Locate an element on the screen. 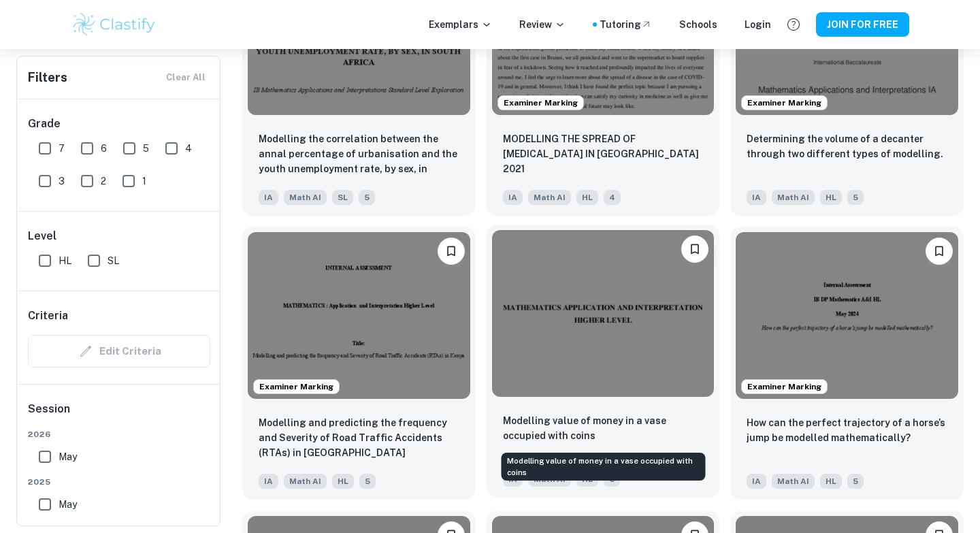  h6: Session is located at coordinates (119, 415).